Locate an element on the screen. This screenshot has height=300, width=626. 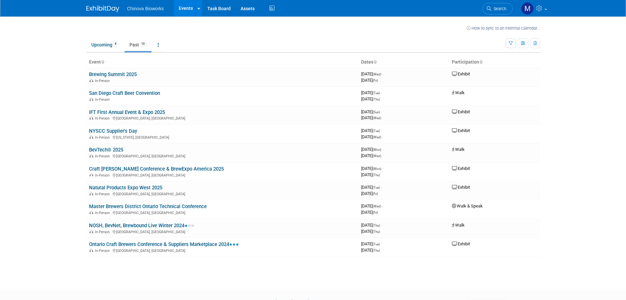
a: Sort by Participation Type is located at coordinates (481, 62).